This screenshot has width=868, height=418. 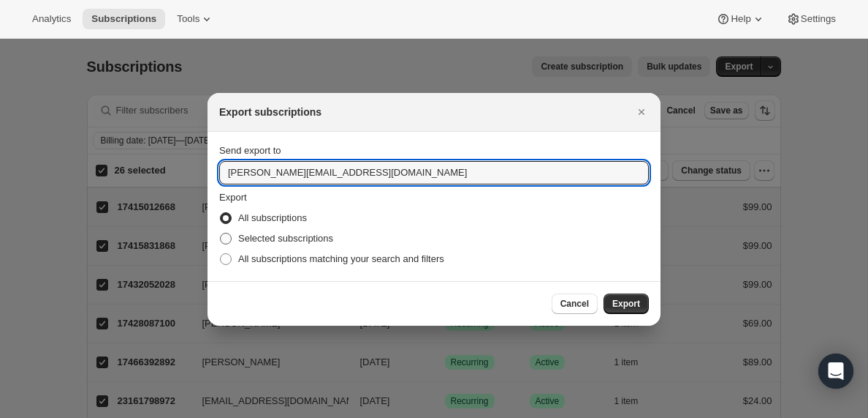 I want to click on span: Analytics, so click(x=51, y=19).